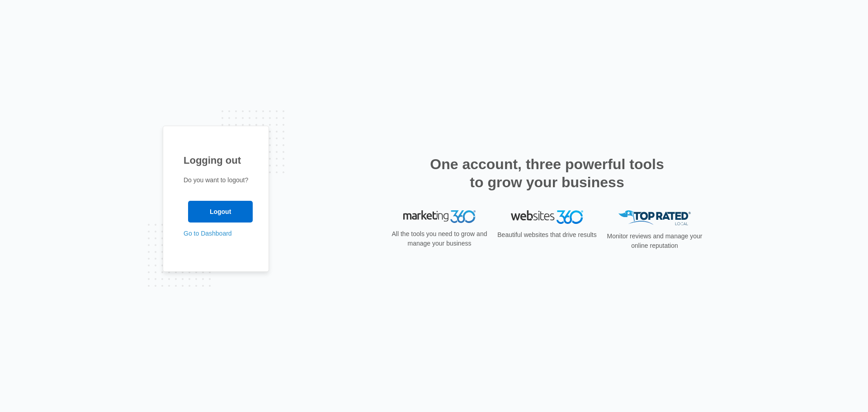  I want to click on input: Logout, so click(220, 211).